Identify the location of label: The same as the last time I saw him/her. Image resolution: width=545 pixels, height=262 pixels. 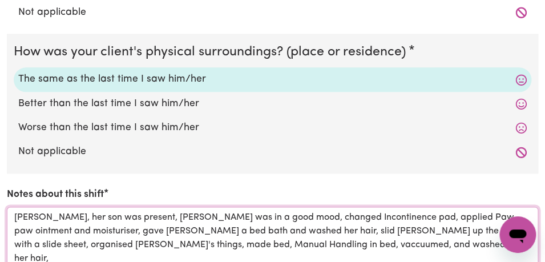
(272, 79).